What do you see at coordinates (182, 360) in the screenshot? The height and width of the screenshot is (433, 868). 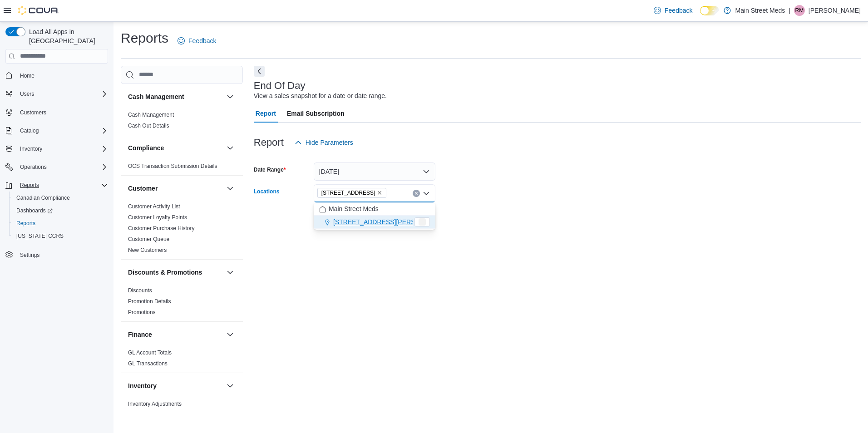 I see `div: Finance` at bounding box center [182, 360].